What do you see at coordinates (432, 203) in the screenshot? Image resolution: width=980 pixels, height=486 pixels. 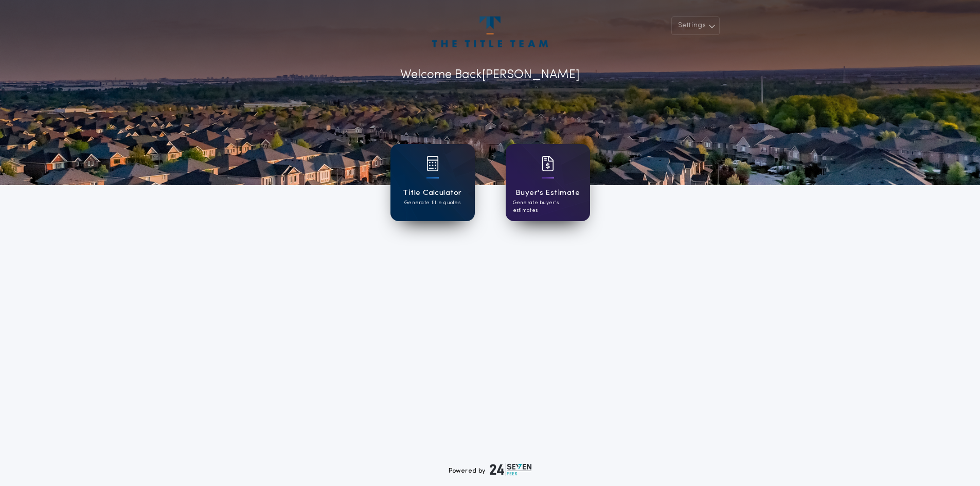 I see `p: Generate title quotes` at bounding box center [432, 203].